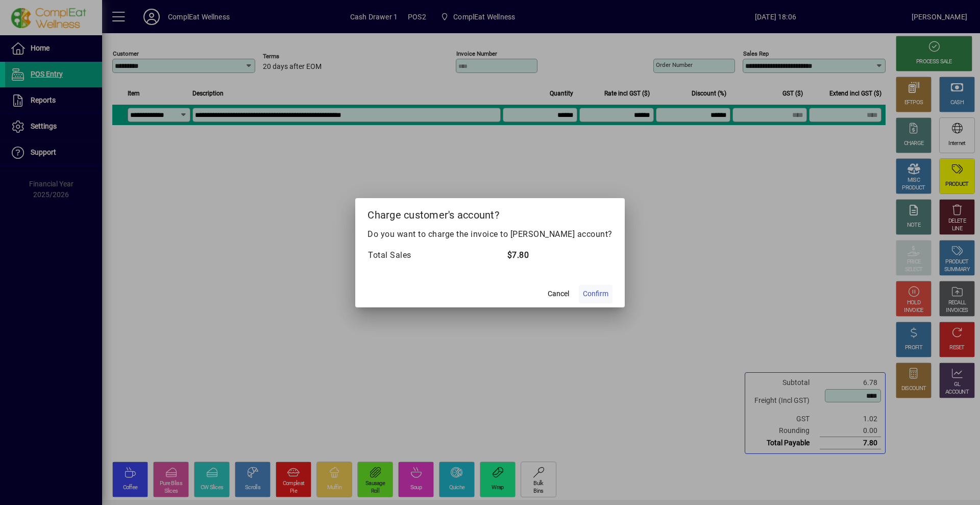 Image resolution: width=980 pixels, height=505 pixels. I want to click on td: $7.80, so click(559, 255).